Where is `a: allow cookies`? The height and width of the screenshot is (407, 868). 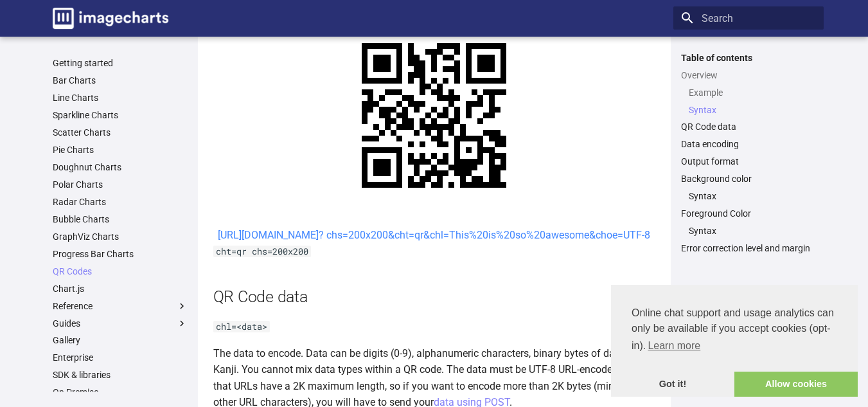 a: allow cookies is located at coordinates (797, 385).